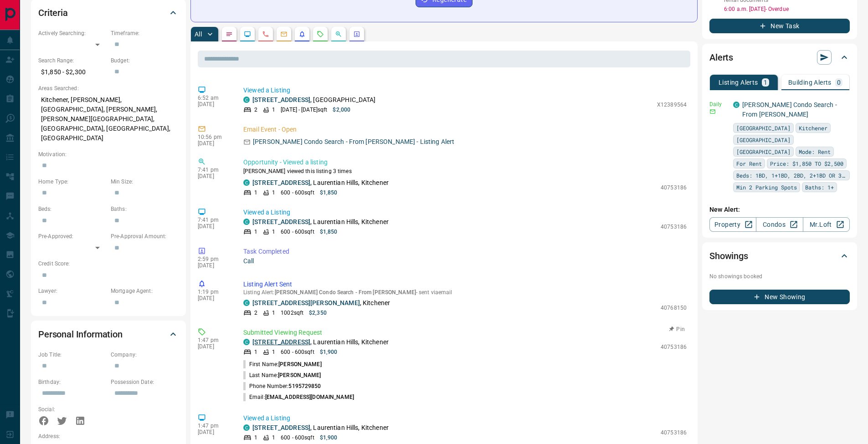 This screenshot has height=444, width=868. What do you see at coordinates (733, 224) in the screenshot?
I see `a: Property` at bounding box center [733, 224].